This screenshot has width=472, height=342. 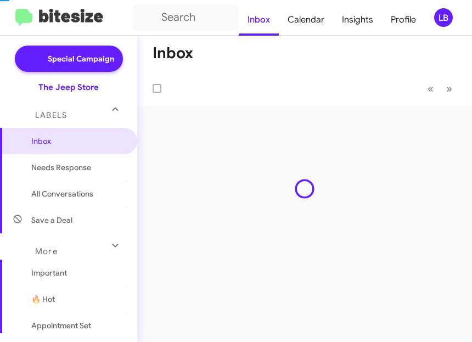 What do you see at coordinates (357, 20) in the screenshot?
I see `a: Insights` at bounding box center [357, 20].